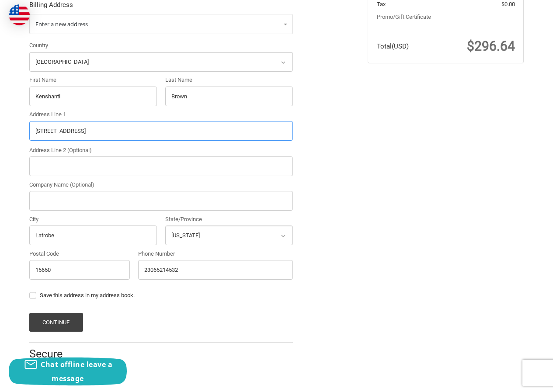 The image size is (553, 392). What do you see at coordinates (93, 80) in the screenshot?
I see `label: First Name` at bounding box center [93, 80].